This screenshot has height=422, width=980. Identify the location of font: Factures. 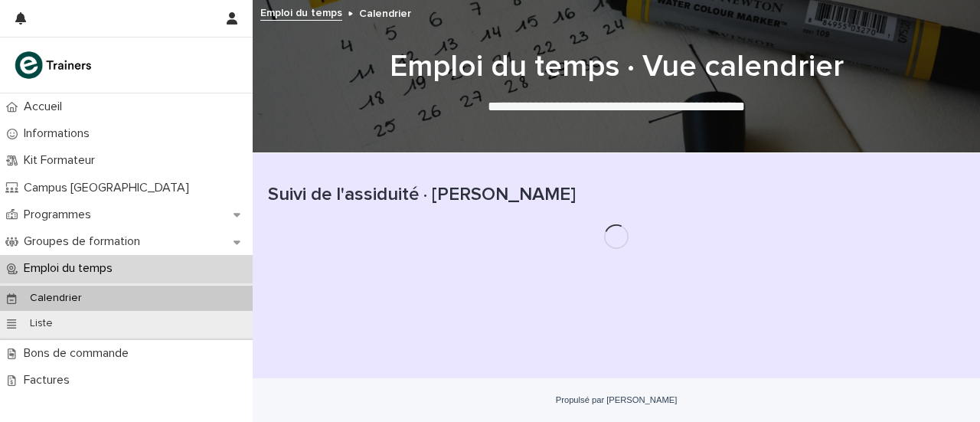
(47, 380).